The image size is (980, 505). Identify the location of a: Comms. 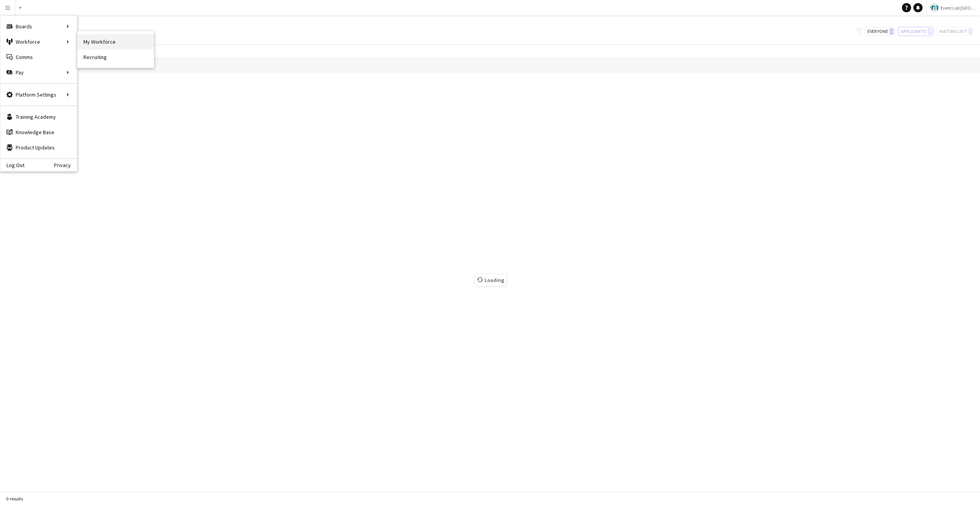
(39, 57).